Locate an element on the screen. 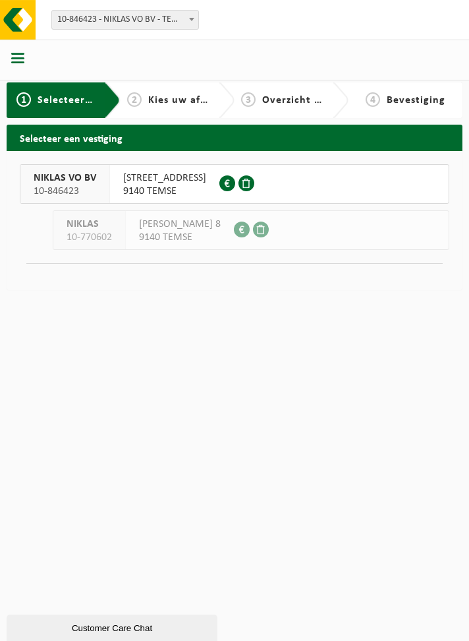 This screenshot has height=641, width=469. span: Overzicht van uw aanvraag is located at coordinates (332, 100).